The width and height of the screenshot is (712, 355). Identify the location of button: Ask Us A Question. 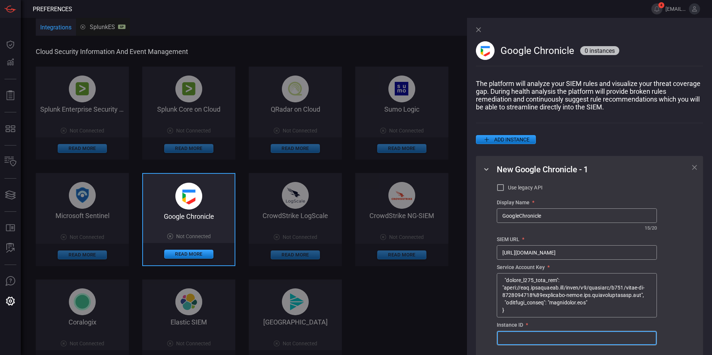
(10, 281).